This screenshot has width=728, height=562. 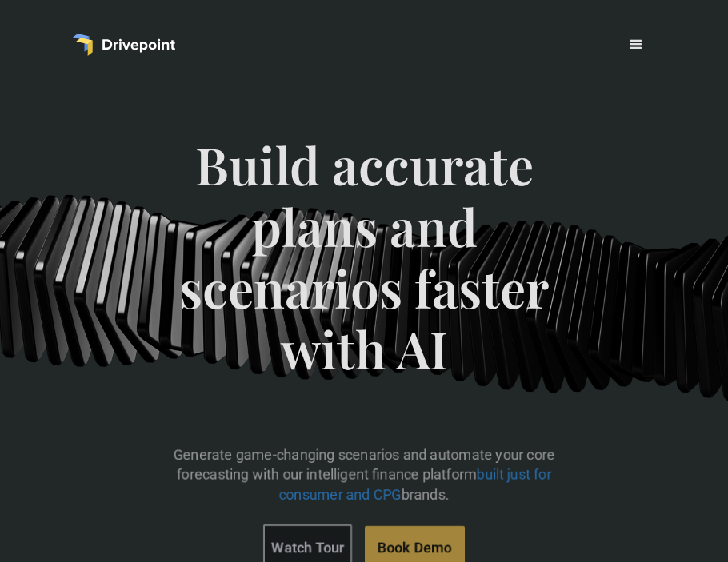 I want to click on p: Generate game-changing scenarios and automate your core forecasting with our intelligent finance ..., so click(x=364, y=476).